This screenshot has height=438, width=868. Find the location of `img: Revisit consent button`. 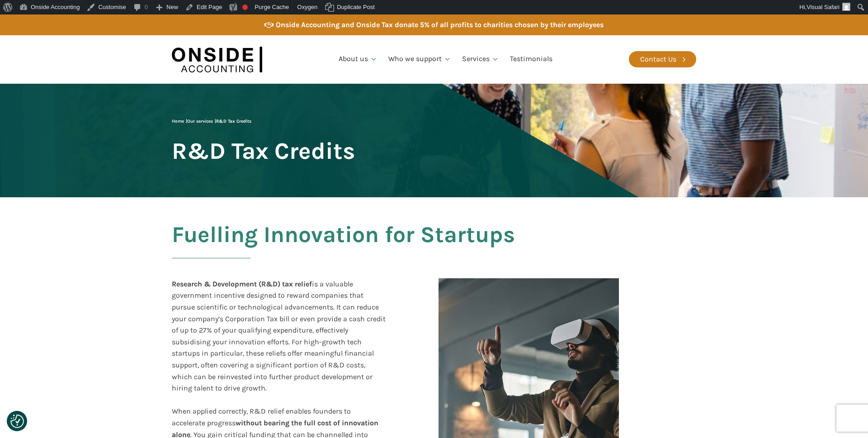

img: Revisit consent button is located at coordinates (17, 421).